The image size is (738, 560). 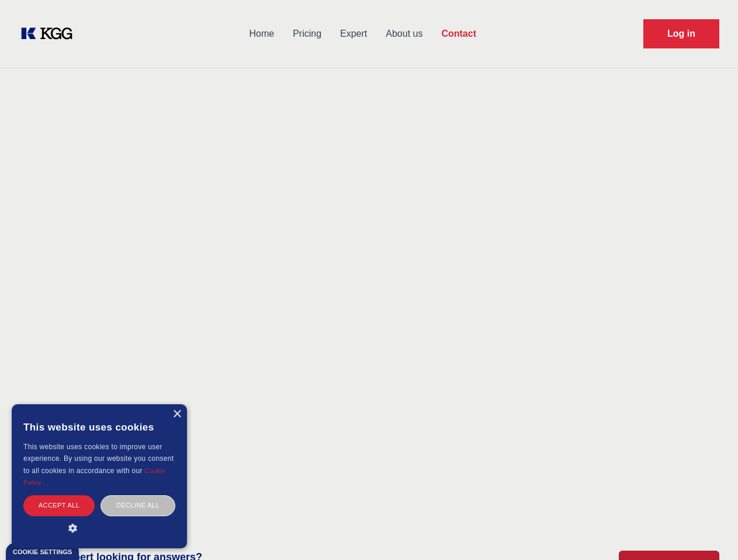 I want to click on div: Accept all, so click(x=59, y=505).